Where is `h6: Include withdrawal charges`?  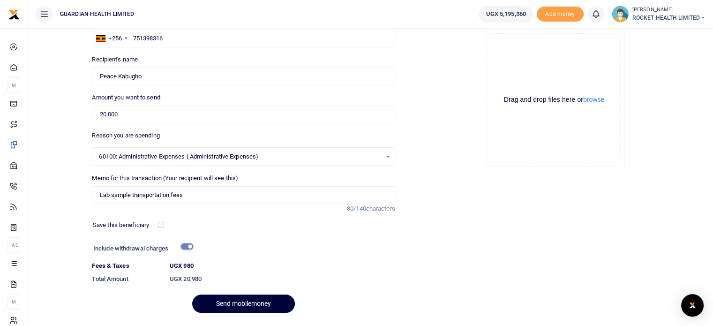
h6: Include withdrawal charges is located at coordinates (141, 248).